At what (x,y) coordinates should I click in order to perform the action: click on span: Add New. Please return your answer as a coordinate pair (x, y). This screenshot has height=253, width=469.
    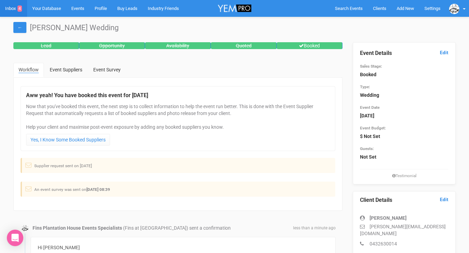
    Looking at the image, I should click on (405, 8).